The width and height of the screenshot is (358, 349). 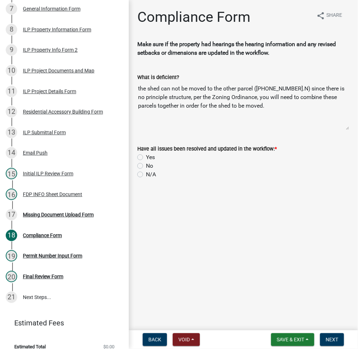 What do you see at coordinates (63, 112) in the screenshot?
I see `div: Residential Accessory Building Form` at bounding box center [63, 112].